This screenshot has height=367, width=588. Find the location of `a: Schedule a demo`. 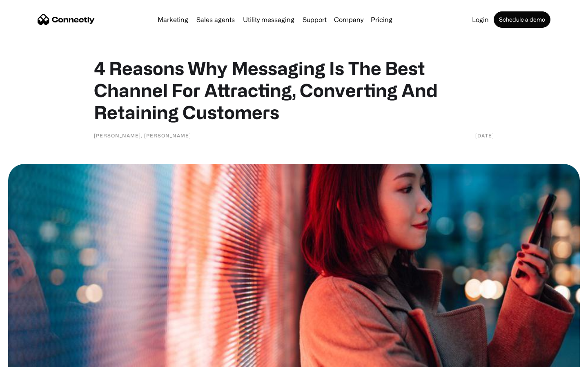

a: Schedule a demo is located at coordinates (522, 19).